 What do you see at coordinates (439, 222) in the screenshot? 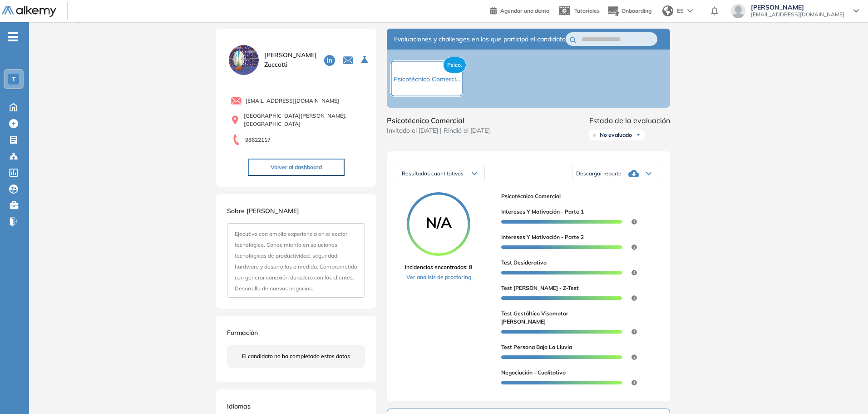
I see `span: N/A` at bounding box center [439, 222].